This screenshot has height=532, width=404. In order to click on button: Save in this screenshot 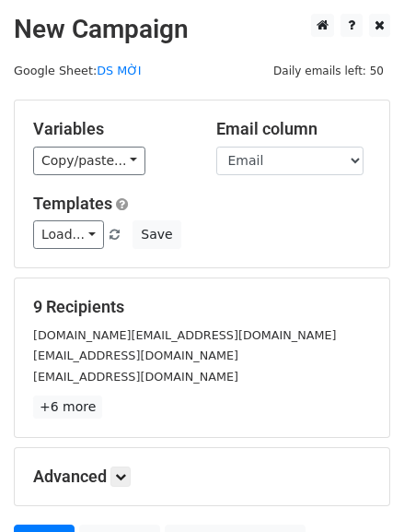, I will do `click(156, 234)`.